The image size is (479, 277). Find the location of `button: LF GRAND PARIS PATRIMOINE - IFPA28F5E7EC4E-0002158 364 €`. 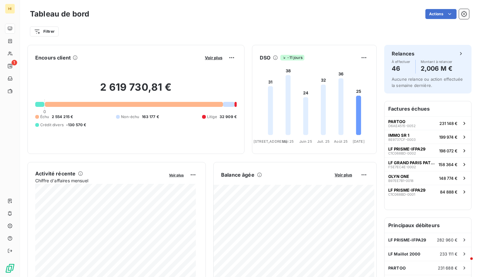

button: LF GRAND PARIS PATRIMOINE - IFPA28F5E7EC4E-0002158 364 € is located at coordinates (428, 164).